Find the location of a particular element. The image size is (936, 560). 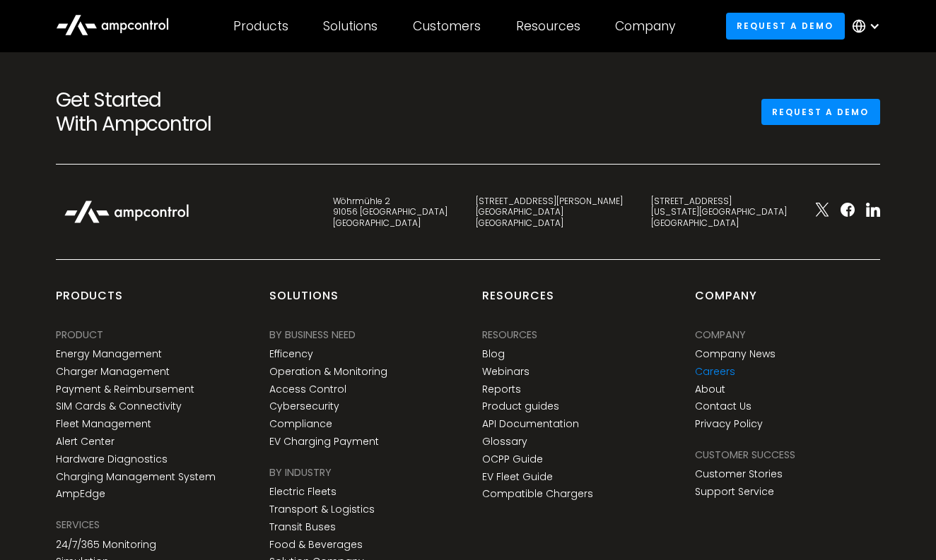

a: Access Control is located at coordinates (308, 389).